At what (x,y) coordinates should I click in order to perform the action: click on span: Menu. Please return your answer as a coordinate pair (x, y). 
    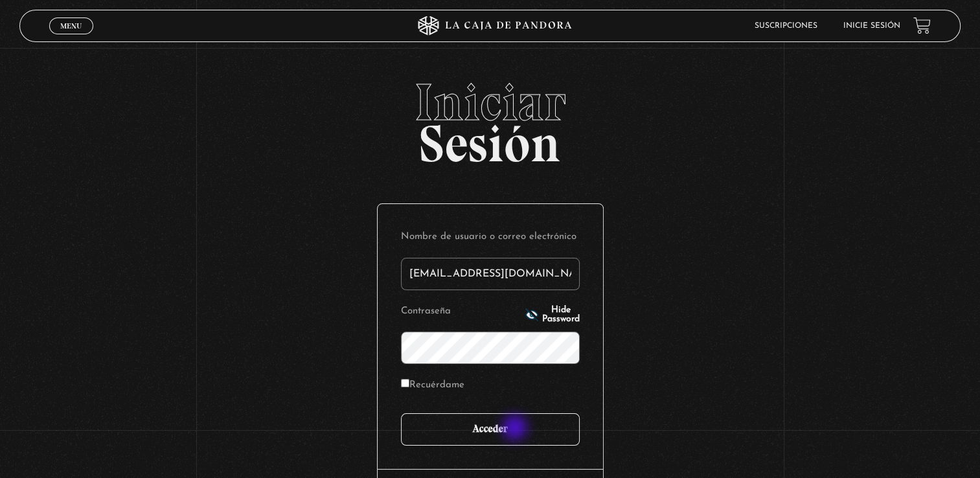
    Looking at the image, I should click on (71, 26).